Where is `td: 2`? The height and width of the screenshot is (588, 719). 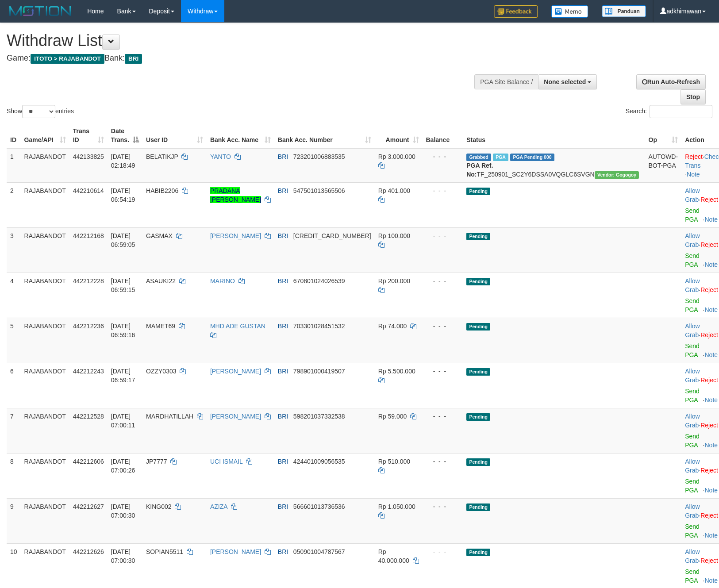
td: 2 is located at coordinates (13, 205).